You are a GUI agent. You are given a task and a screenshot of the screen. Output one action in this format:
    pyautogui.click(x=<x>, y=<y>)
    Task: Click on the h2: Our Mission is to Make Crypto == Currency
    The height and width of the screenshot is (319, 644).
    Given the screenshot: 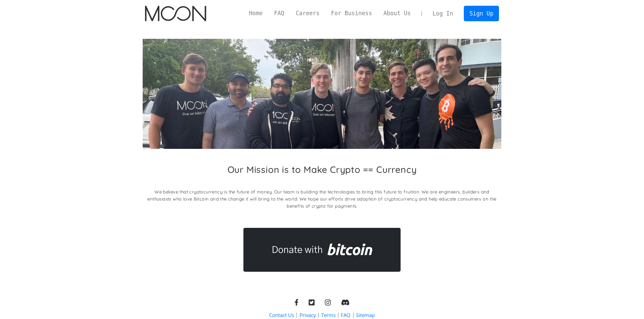 What is the action you would take?
    pyautogui.click(x=322, y=169)
    